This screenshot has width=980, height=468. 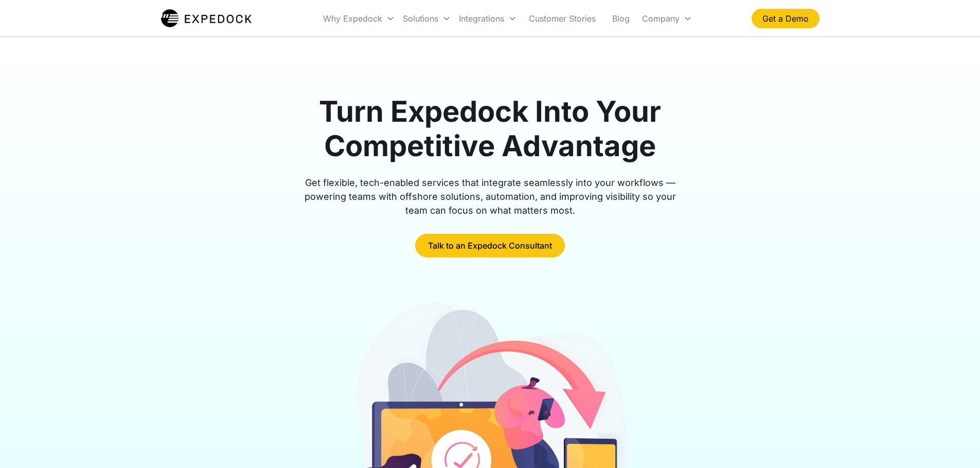 What do you see at coordinates (785, 19) in the screenshot?
I see `a: Get a Demo` at bounding box center [785, 19].